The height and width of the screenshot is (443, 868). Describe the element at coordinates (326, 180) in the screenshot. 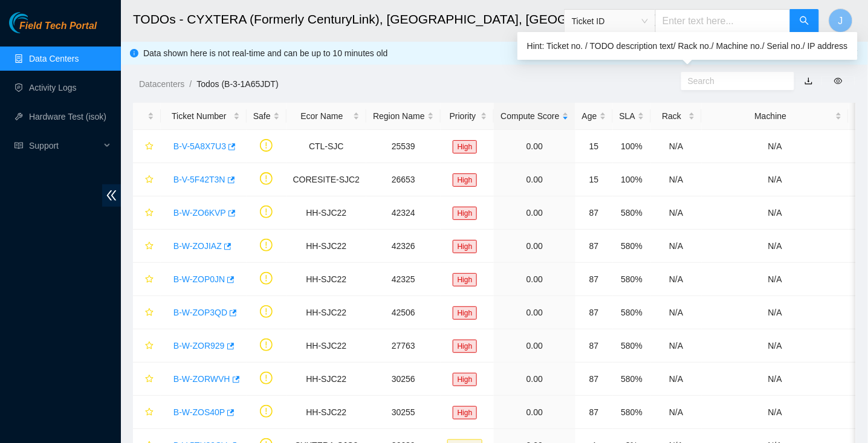

I see `td: CORESITE-SJC2` at that location.